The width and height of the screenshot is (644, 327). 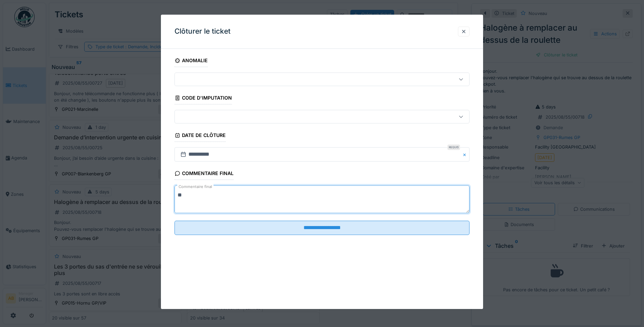 What do you see at coordinates (202, 31) in the screenshot?
I see `h3: Clôturer le ticket` at bounding box center [202, 31].